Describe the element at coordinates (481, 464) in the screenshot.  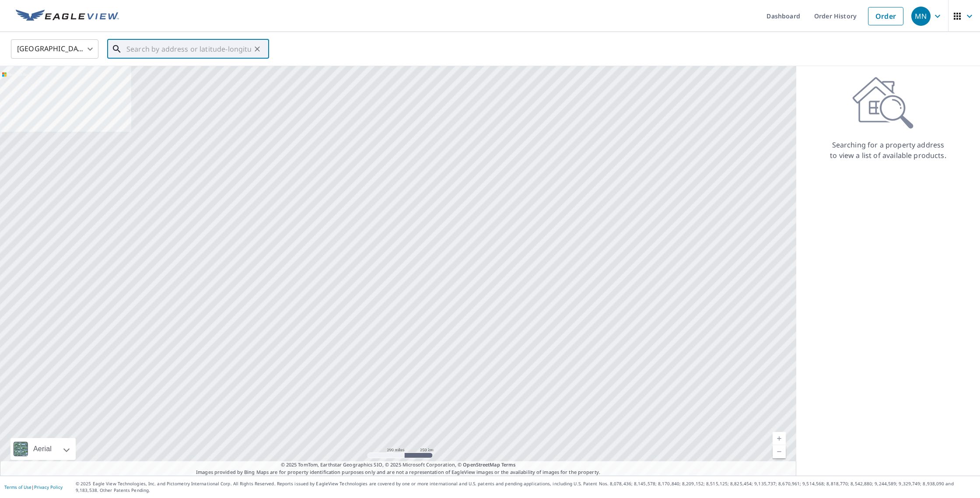
I see `a: OpenStreetMap` at that location.